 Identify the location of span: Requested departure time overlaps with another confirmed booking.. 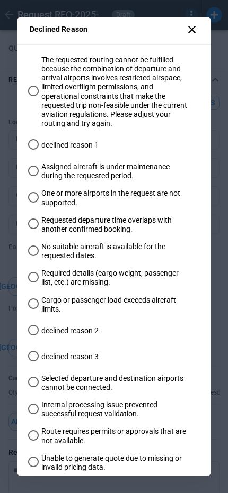
(115, 225).